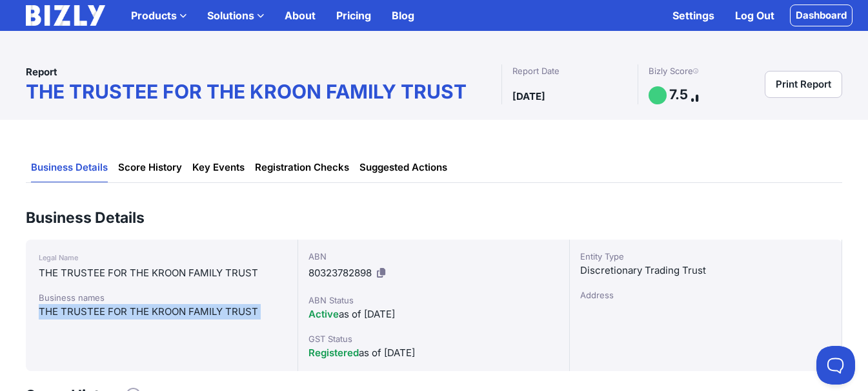 The width and height of the screenshot is (868, 391). I want to click on a: Settings, so click(693, 16).